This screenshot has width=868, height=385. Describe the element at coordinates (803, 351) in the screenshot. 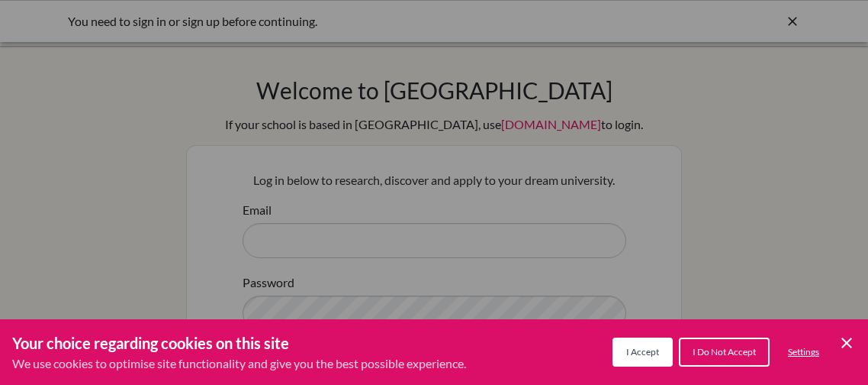

I see `span: Settings` at that location.